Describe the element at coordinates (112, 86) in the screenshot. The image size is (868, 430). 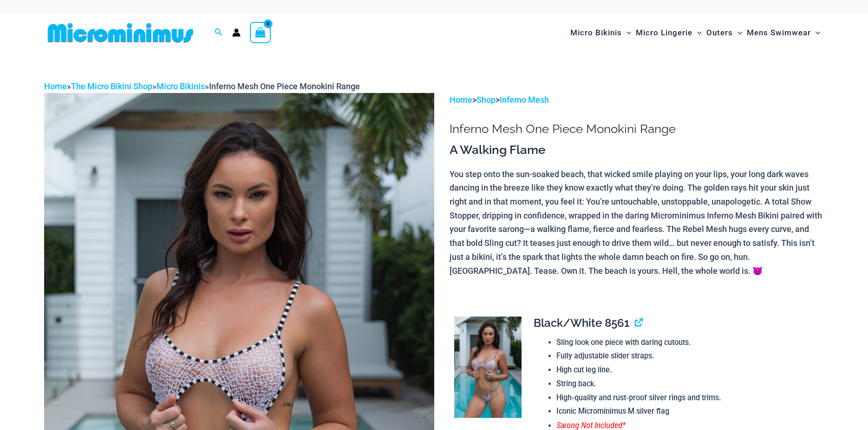
I see `a: The Micro Bikini Shop` at that location.